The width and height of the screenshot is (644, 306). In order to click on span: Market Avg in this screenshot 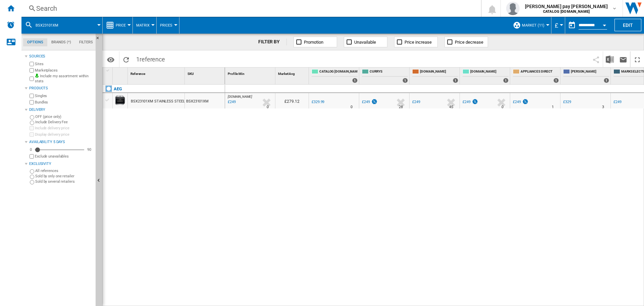, I will do `click(287, 74)`.